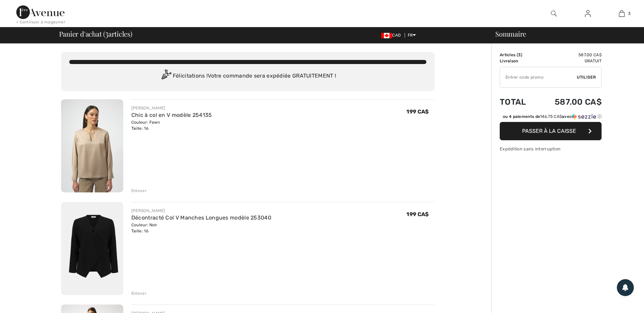 The width and height of the screenshot is (644, 313). What do you see at coordinates (586, 77) in the screenshot?
I see `span: Utiliser` at bounding box center [586, 77].